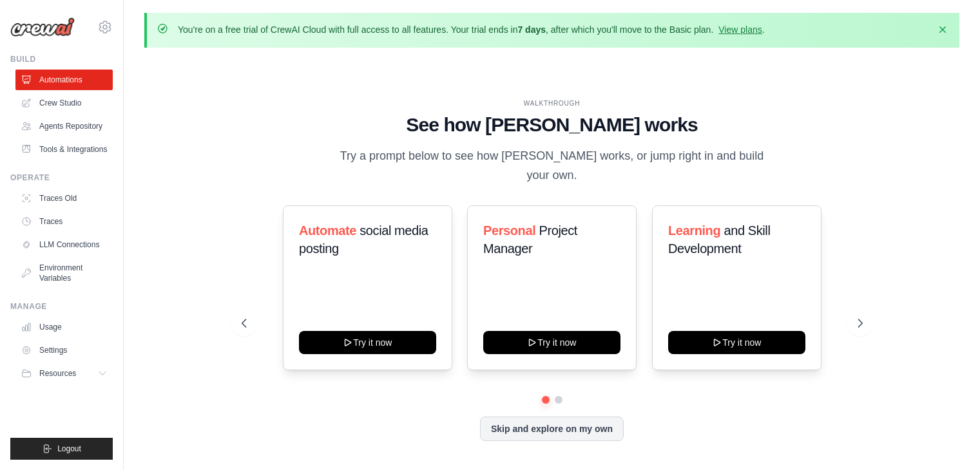 The width and height of the screenshot is (980, 470). Describe the element at coordinates (64, 374) in the screenshot. I see `button: Resources` at that location.